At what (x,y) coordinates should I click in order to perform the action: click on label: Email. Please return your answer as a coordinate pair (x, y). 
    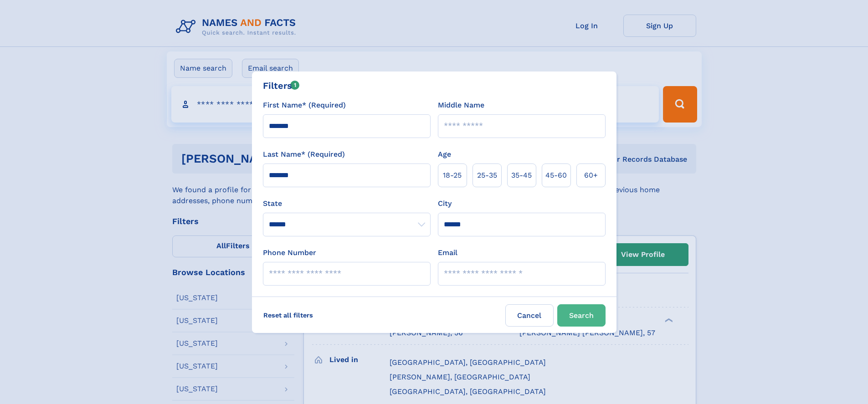
    Looking at the image, I should click on (448, 253).